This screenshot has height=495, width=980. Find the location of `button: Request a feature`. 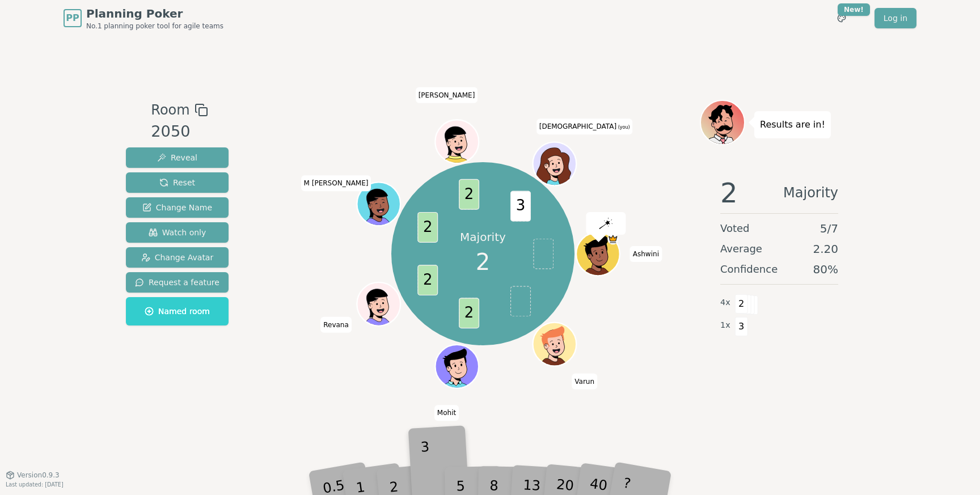

button: Request a feature is located at coordinates (177, 282).